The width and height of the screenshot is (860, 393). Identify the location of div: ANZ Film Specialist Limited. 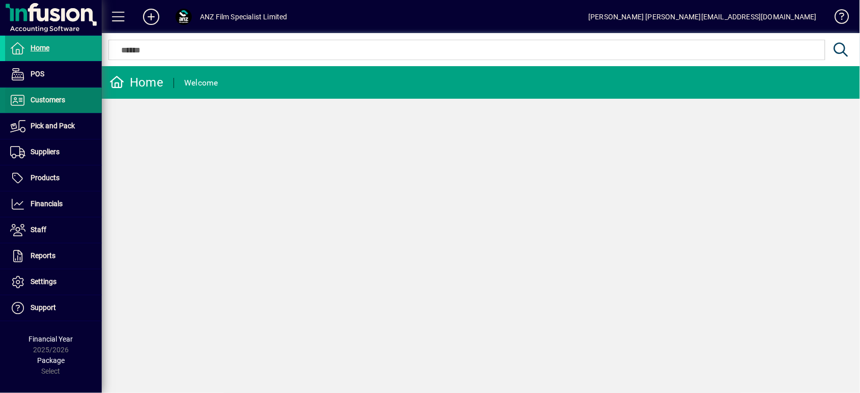
(244, 17).